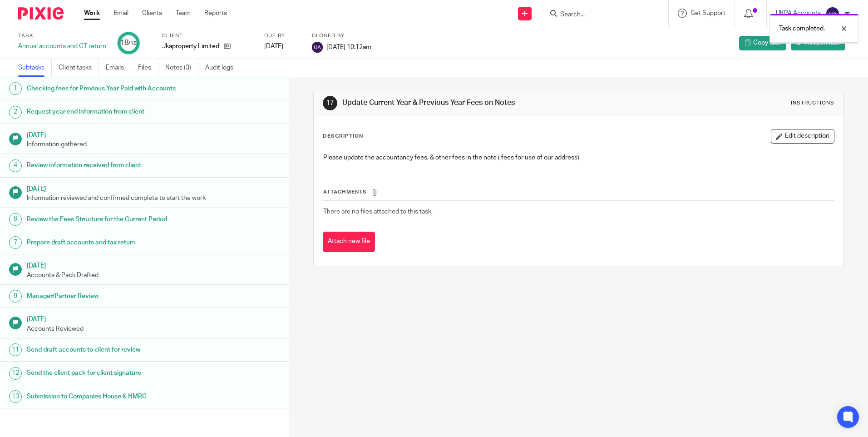 The width and height of the screenshot is (868, 437). Describe the element at coordinates (15, 112) in the screenshot. I see `div: 2` at that location.